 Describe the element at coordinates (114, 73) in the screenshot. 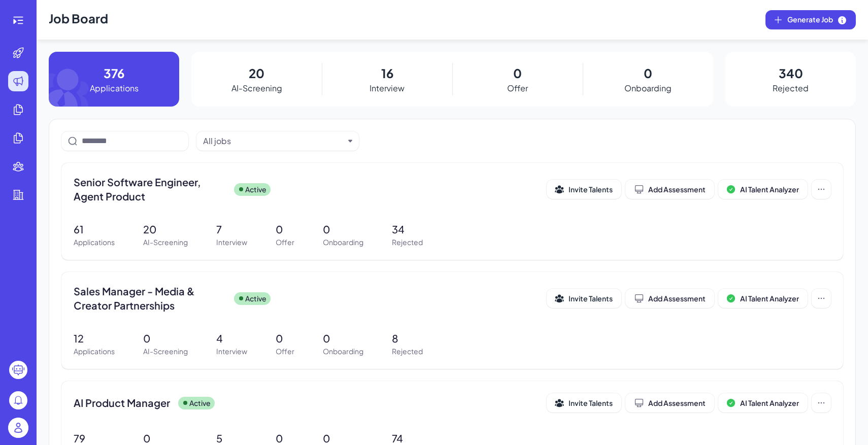

I see `p: 376` at that location.